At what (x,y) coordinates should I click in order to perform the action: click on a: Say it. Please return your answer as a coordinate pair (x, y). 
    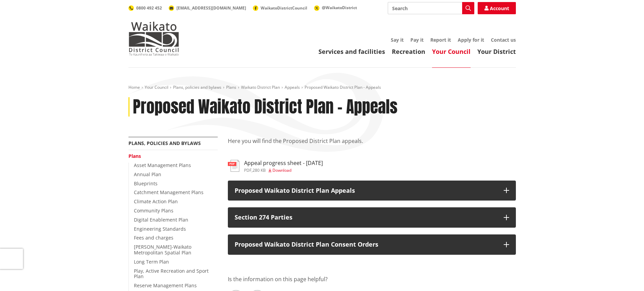
    Looking at the image, I should click on (397, 40).